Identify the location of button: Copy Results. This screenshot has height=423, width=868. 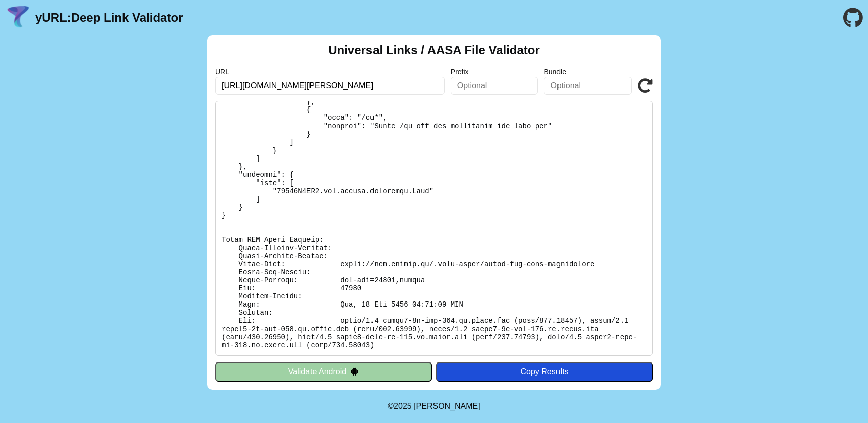
(545, 371).